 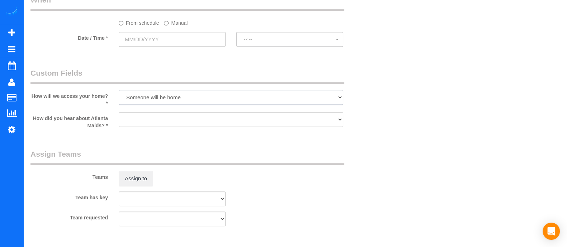 I want to click on label: How did you hear about Atlanta Maids? *, so click(x=69, y=121).